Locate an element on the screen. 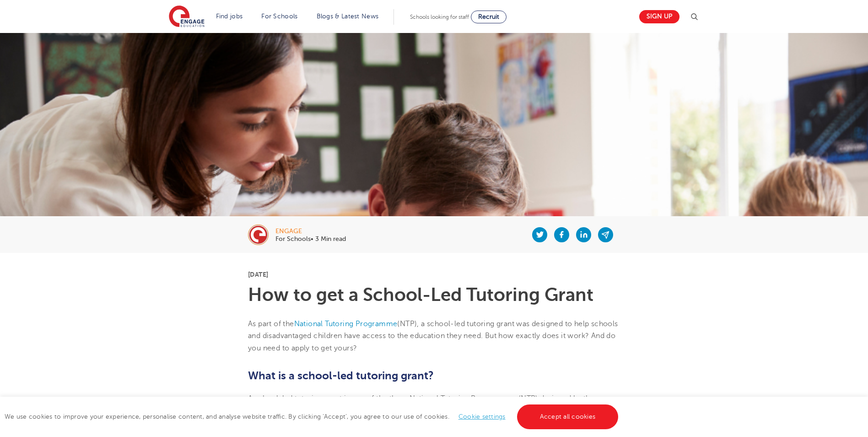  a: National Tutoring Programme is located at coordinates (346, 324).